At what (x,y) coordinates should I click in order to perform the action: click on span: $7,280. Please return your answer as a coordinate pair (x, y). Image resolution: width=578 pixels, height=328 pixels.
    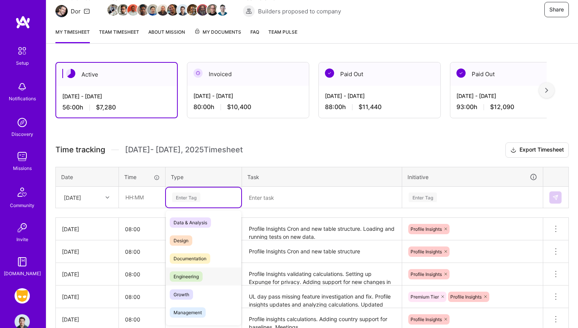
    Looking at the image, I should click on (106, 107).